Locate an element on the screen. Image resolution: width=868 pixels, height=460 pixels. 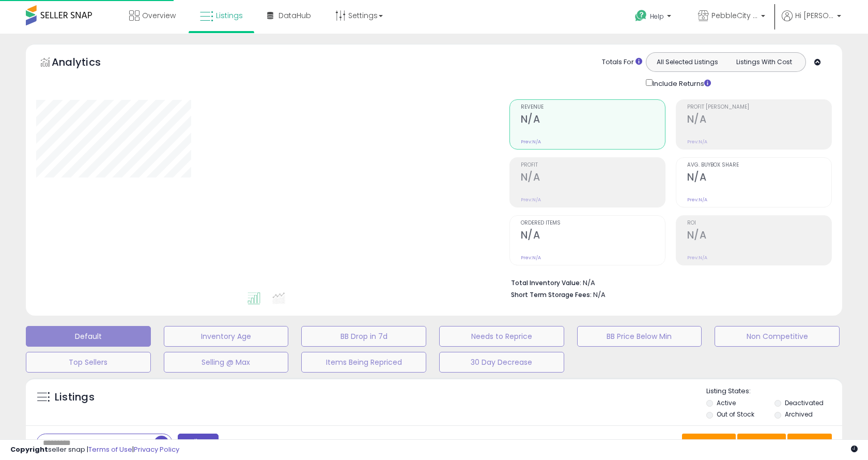
button: All Selected Listings is located at coordinates (688, 62).